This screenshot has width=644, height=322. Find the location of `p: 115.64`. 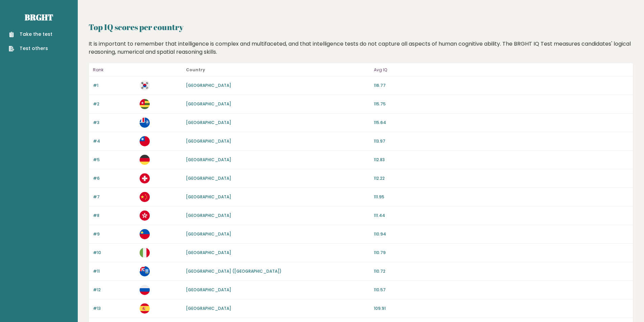

p: 115.64 is located at coordinates (501, 122).